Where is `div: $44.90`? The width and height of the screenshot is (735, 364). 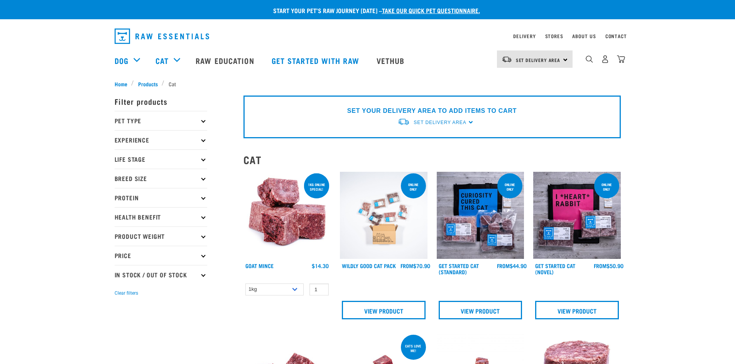
div: $44.90 is located at coordinates (511, 266).